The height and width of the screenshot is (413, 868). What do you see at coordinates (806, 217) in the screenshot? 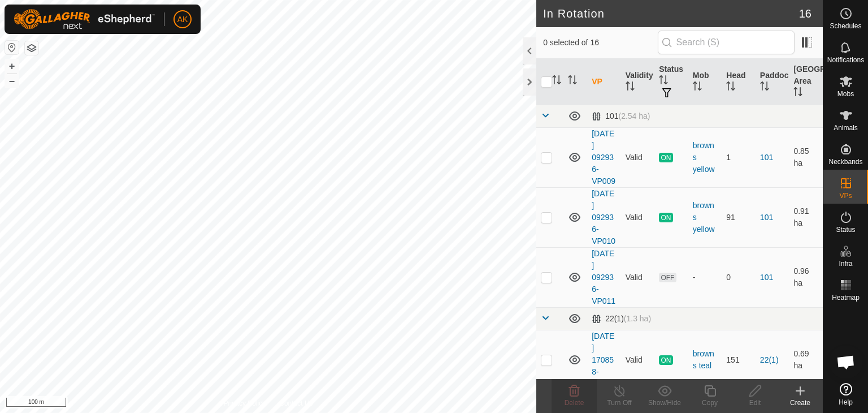
I see `td: 0.91 ha` at bounding box center [806, 217].